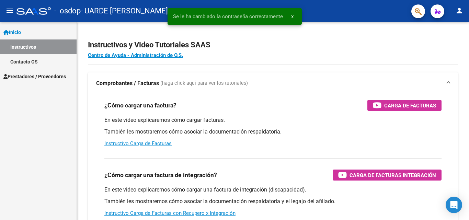  Describe the element at coordinates (273, 202) in the screenshot. I see `p: También les mostraremos cómo asociar la documentación respaldatoria y el legajo del afiliado.` at that location.